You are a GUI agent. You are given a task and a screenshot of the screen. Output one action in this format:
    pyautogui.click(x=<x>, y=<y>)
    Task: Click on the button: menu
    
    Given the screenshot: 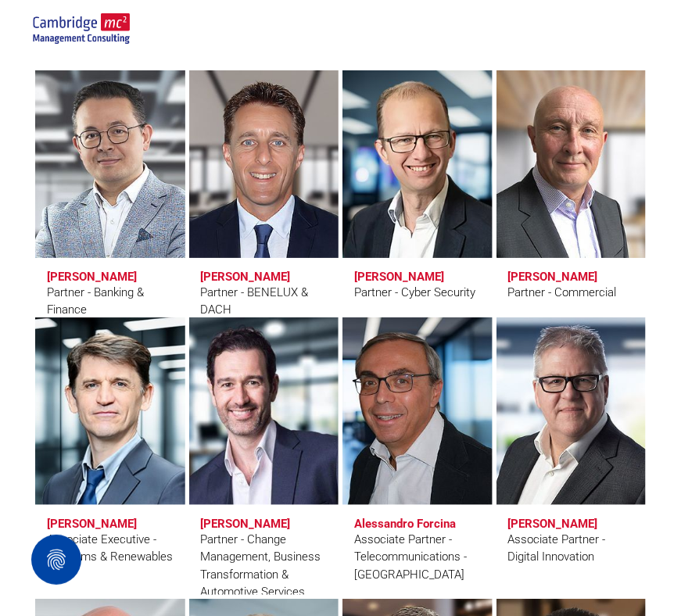 What is the action you would take?
    pyautogui.click(x=647, y=29)
    